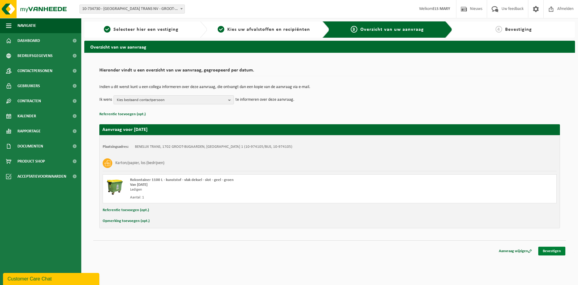 The width and height of the screenshot is (578, 285). What do you see at coordinates (441, 9) in the screenshot?
I see `strong: ELS MARY` at bounding box center [441, 9].